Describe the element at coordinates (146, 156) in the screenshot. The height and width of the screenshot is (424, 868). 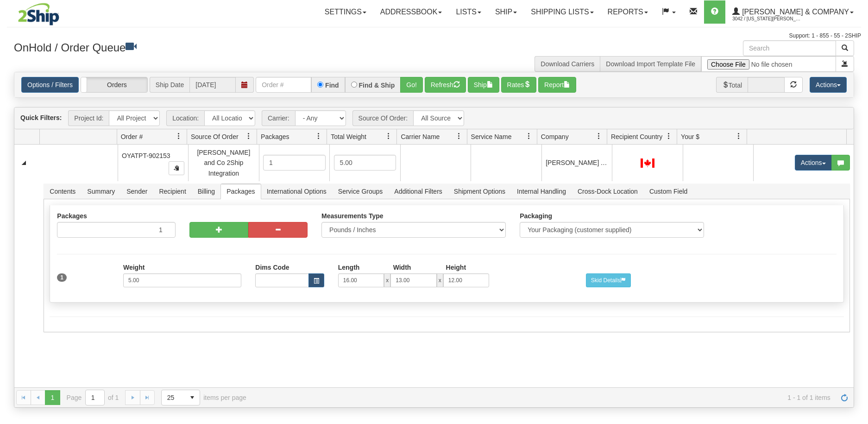
I see `span: OYATPT-902153` at that location.